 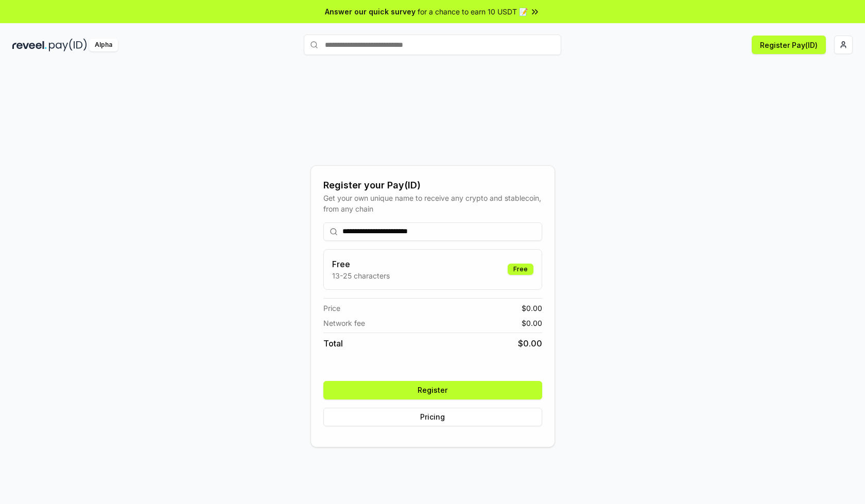 I want to click on span: Price, so click(x=331, y=308).